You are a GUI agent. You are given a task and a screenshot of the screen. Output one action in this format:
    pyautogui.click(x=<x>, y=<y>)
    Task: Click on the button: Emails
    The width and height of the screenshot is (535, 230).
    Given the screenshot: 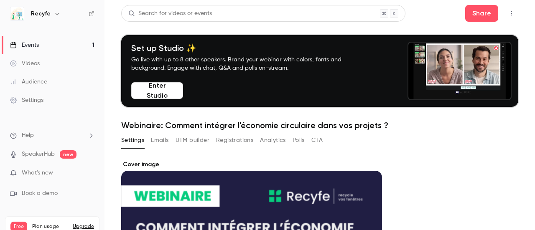 What is the action you would take?
    pyautogui.click(x=160, y=140)
    